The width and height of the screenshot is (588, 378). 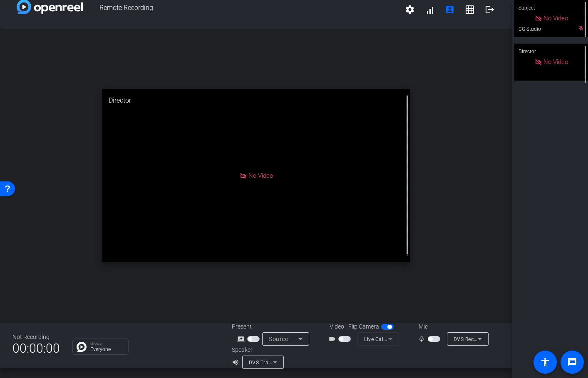 I want to click on mat-icon: account_box, so click(x=450, y=9).